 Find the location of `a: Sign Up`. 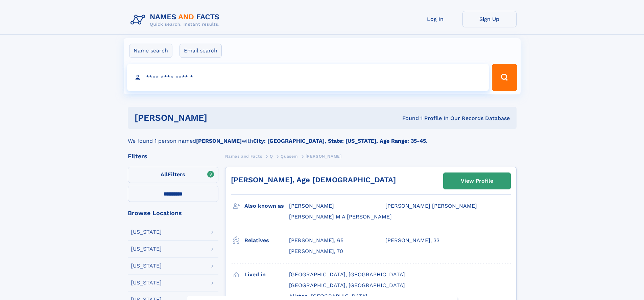

a: Sign Up is located at coordinates (489, 19).